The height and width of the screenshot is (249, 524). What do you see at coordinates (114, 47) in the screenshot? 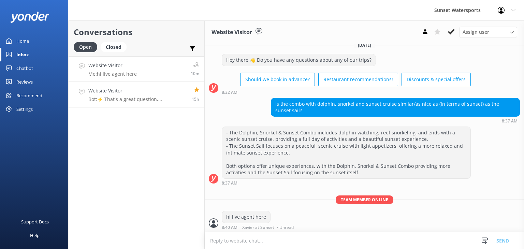
I see `div: Closed` at bounding box center [114, 47].